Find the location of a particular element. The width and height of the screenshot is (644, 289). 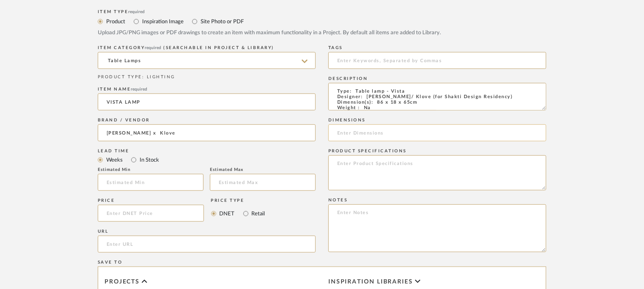

input: Enter Keywords, Separated by Commas is located at coordinates (437, 61).